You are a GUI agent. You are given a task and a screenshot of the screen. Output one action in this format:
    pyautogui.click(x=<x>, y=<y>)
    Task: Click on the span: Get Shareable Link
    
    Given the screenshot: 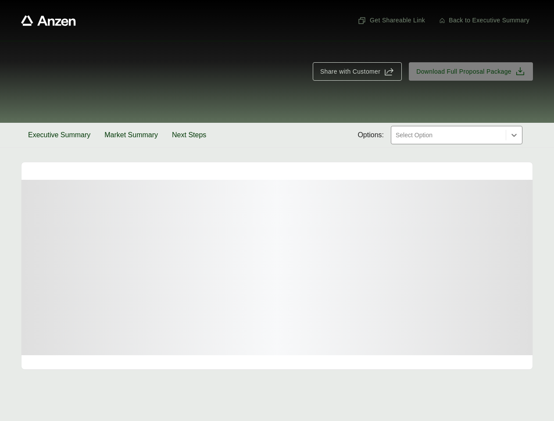 What is the action you would take?
    pyautogui.click(x=391, y=20)
    